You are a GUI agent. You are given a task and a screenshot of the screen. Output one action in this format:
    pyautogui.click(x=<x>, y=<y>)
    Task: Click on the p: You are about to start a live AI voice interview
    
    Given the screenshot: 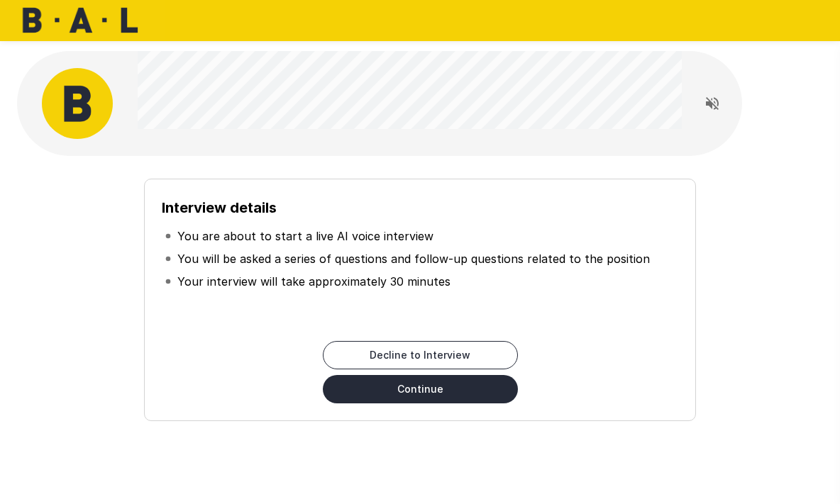 What is the action you would take?
    pyautogui.click(x=305, y=237)
    